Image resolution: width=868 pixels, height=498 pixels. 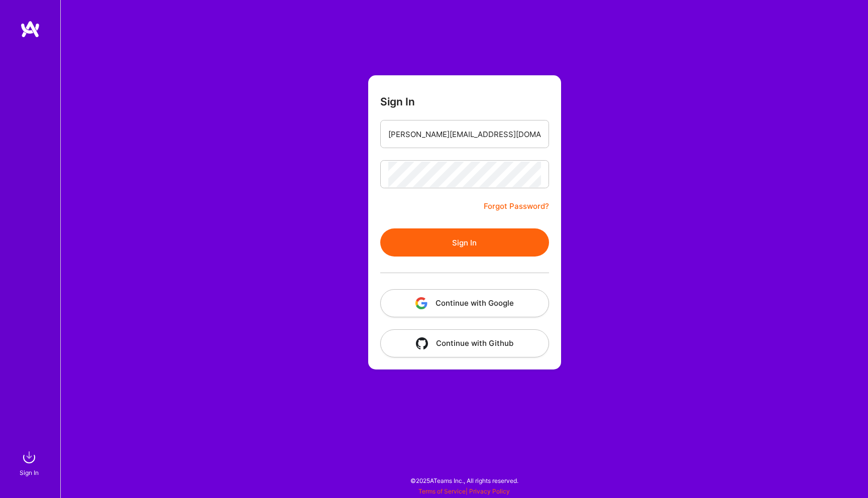 What do you see at coordinates (465, 243) in the screenshot?
I see `button: Sign In` at bounding box center [465, 243].